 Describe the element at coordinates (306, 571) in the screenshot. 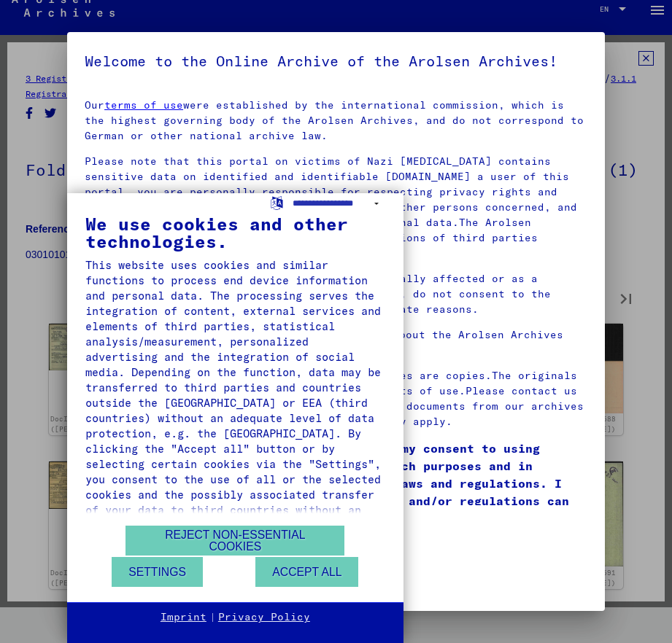

I see `button: Accept all` at that location.